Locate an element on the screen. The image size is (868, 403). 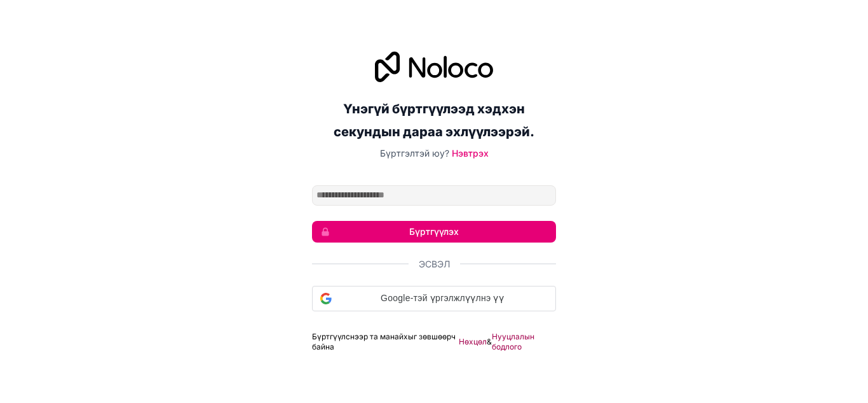
button: Бүртгүүлэх is located at coordinates (434, 231).